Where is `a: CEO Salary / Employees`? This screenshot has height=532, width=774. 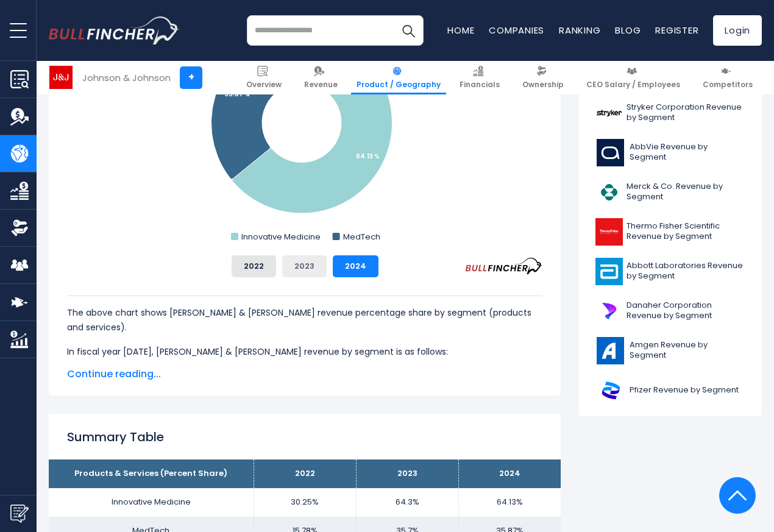 a: CEO Salary / Employees is located at coordinates (633, 77).